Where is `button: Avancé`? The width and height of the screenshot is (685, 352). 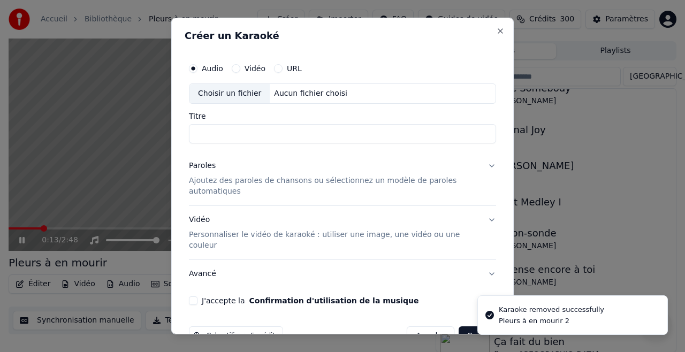 button: Avancé is located at coordinates (342, 274).